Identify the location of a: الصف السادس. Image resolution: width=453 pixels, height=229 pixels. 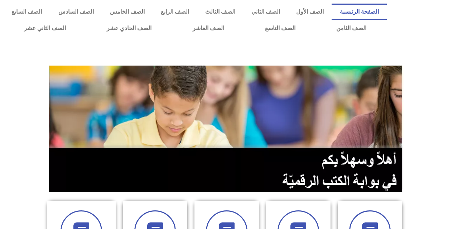
(76, 12).